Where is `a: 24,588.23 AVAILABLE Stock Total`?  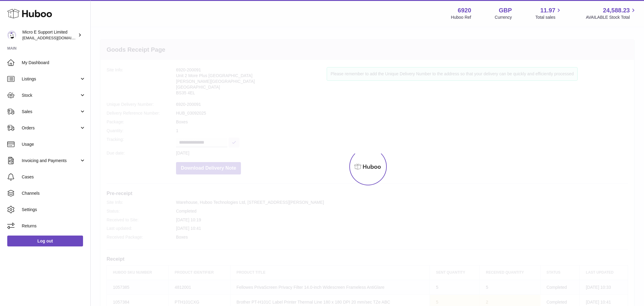
a: 24,588.23 AVAILABLE Stock Total is located at coordinates (611, 13).